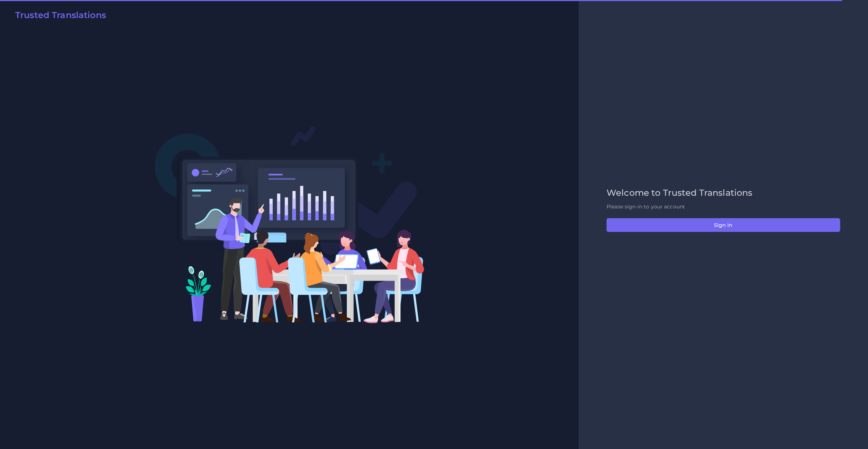  What do you see at coordinates (723, 225) in the screenshot?
I see `a: Sign in` at bounding box center [723, 225].